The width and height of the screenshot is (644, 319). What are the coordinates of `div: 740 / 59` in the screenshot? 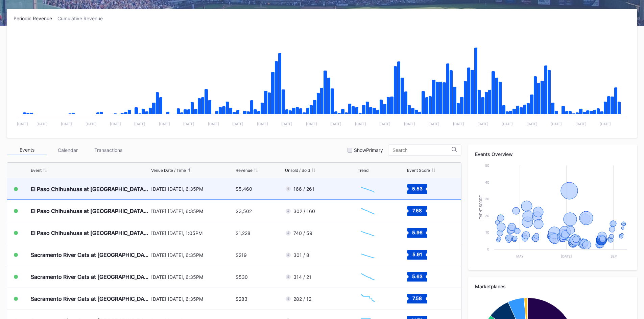 It's located at (303, 233).